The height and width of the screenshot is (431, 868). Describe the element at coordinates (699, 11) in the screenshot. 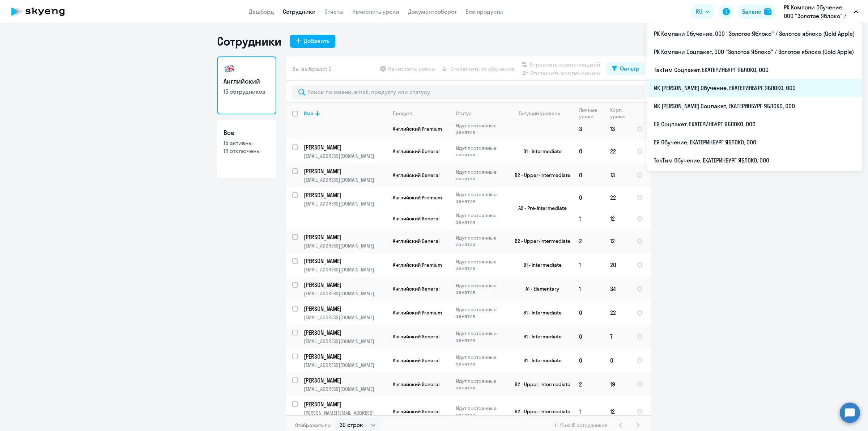

I see `span: RU` at that location.